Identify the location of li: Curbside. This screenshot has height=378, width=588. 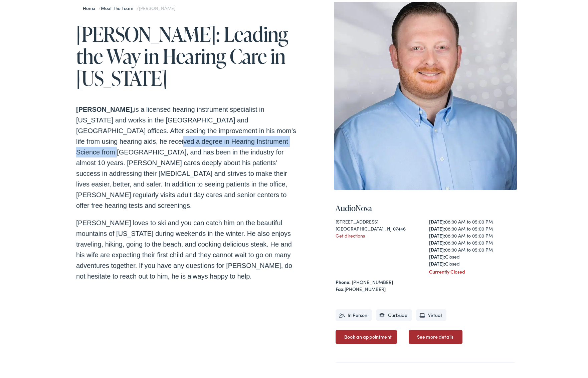
(394, 313).